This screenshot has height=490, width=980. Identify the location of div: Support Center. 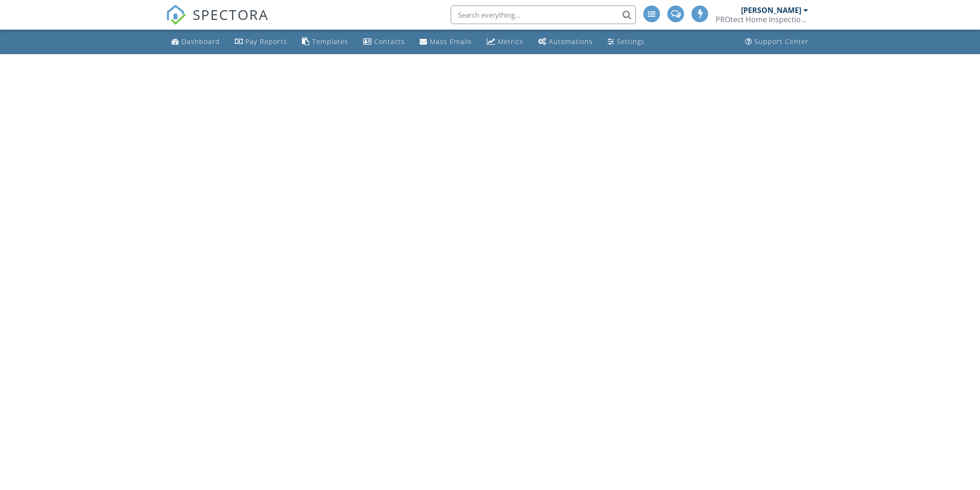
(781, 41).